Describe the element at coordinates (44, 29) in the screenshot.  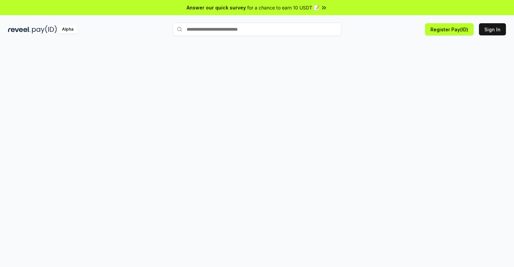
I see `img: pay_id` at that location.